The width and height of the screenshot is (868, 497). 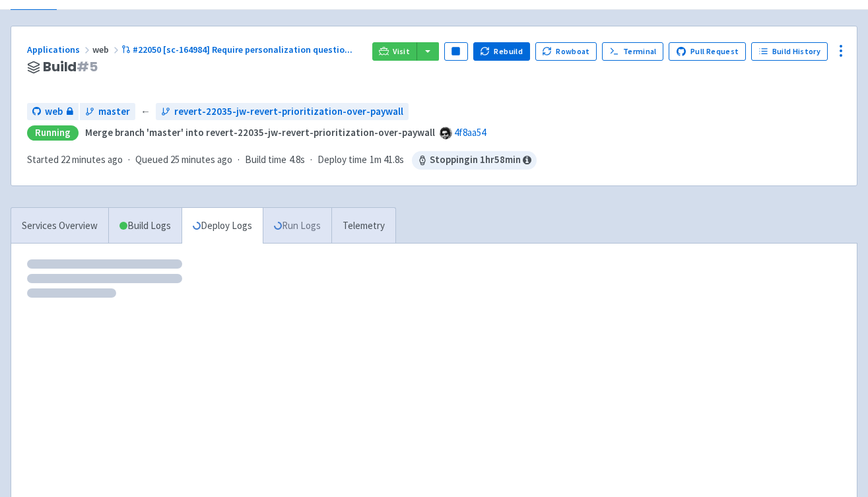 What do you see at coordinates (632, 52) in the screenshot?
I see `a: Terminal` at bounding box center [632, 52].